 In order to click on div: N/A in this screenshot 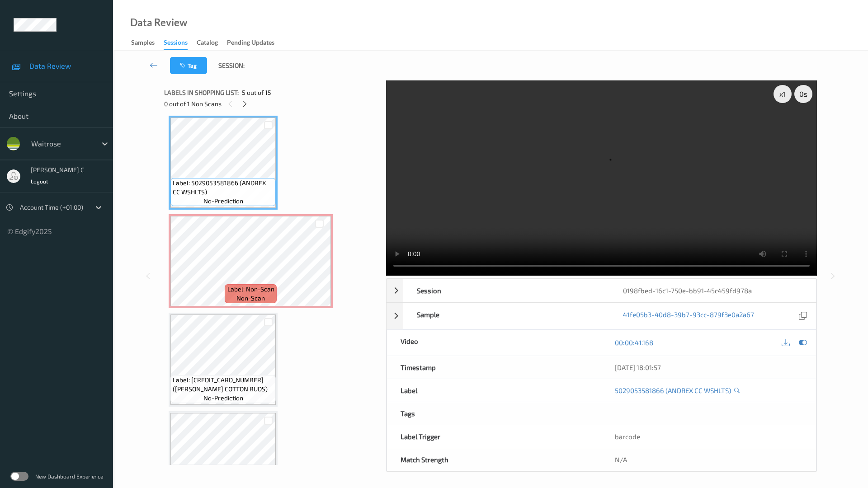, I will do `click(708, 459)`.